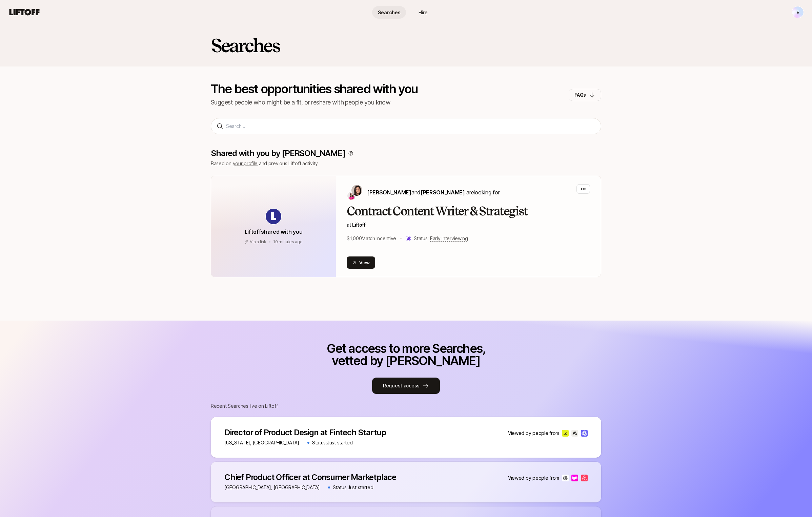 The image size is (812, 517). Describe the element at coordinates (274, 232) in the screenshot. I see `span: Liftoff shared with you` at that location.